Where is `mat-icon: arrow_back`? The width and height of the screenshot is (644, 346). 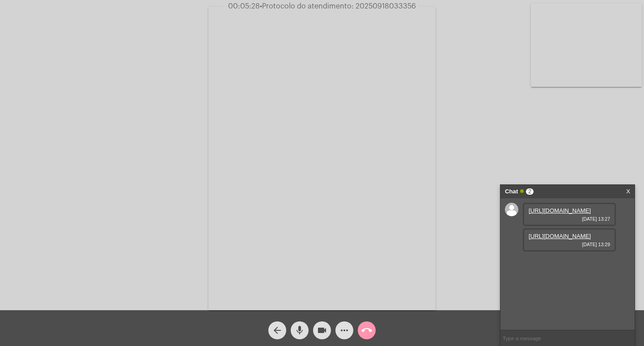 mat-icon: arrow_back is located at coordinates (277, 330).